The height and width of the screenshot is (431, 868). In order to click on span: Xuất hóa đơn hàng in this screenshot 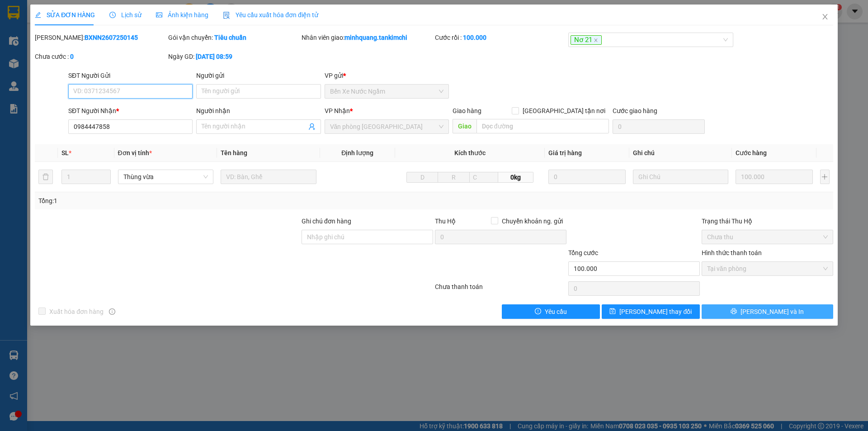, I will do `click(76, 312)`.